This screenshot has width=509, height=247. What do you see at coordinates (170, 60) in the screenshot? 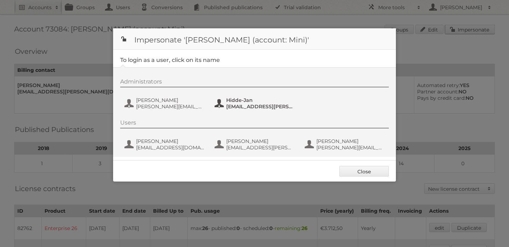
I see `legend: To login as a user, click on its name` at bounding box center [170, 60].